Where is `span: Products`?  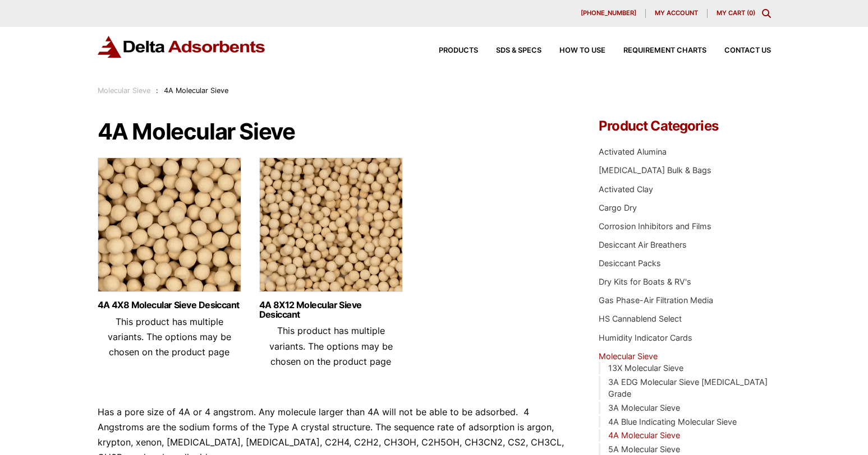 span: Products is located at coordinates (458, 50).